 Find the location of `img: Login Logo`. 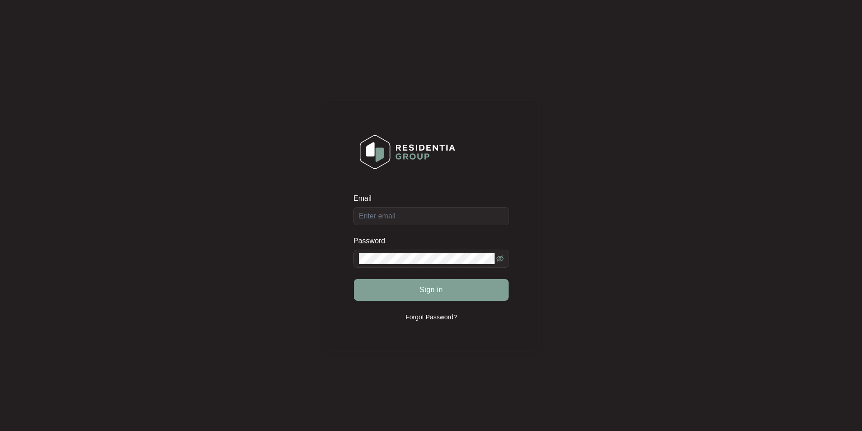

img: Login Logo is located at coordinates (407, 152).